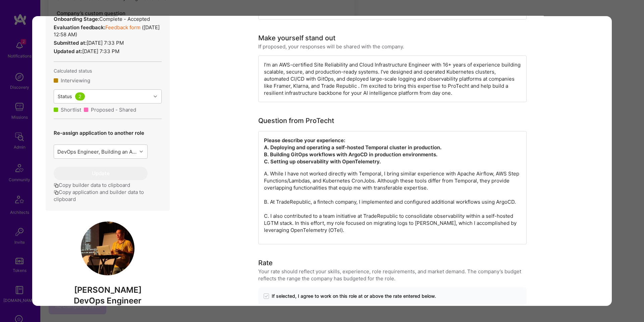  Describe the element at coordinates (107, 248) in the screenshot. I see `img: User Avatar` at that location.